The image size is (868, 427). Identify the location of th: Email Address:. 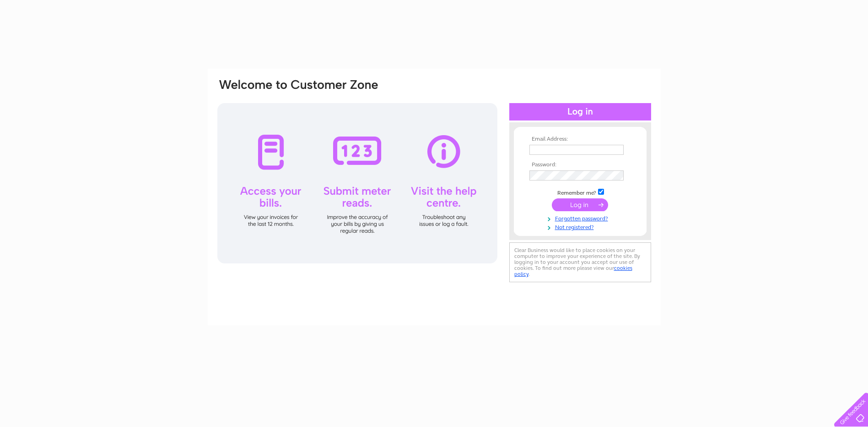
(580, 139).